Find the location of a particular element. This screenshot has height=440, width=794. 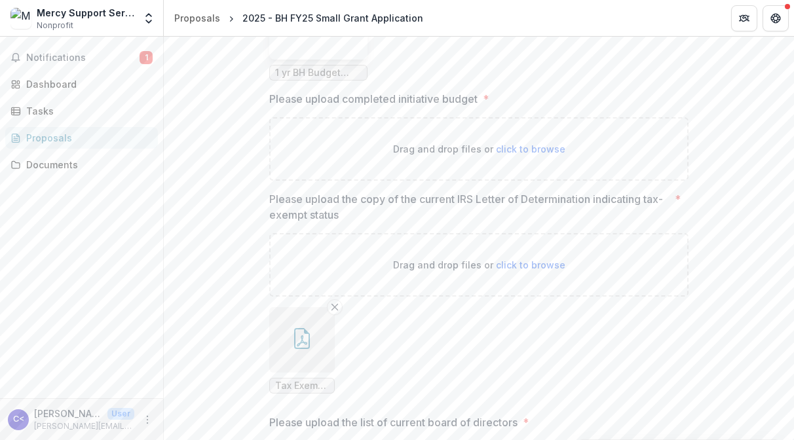

img: Mercy Support Services is located at coordinates (21, 18).